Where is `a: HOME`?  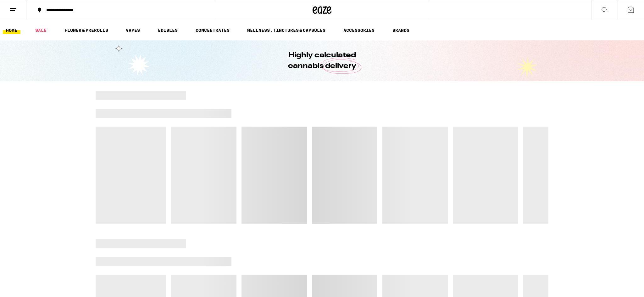 a: HOME is located at coordinates (12, 30).